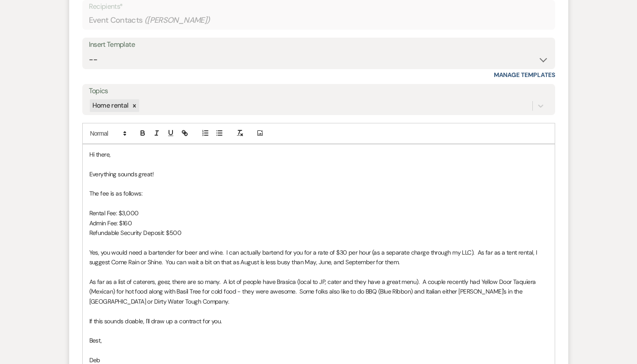 This screenshot has height=364, width=637. I want to click on p: Best,, so click(318, 340).